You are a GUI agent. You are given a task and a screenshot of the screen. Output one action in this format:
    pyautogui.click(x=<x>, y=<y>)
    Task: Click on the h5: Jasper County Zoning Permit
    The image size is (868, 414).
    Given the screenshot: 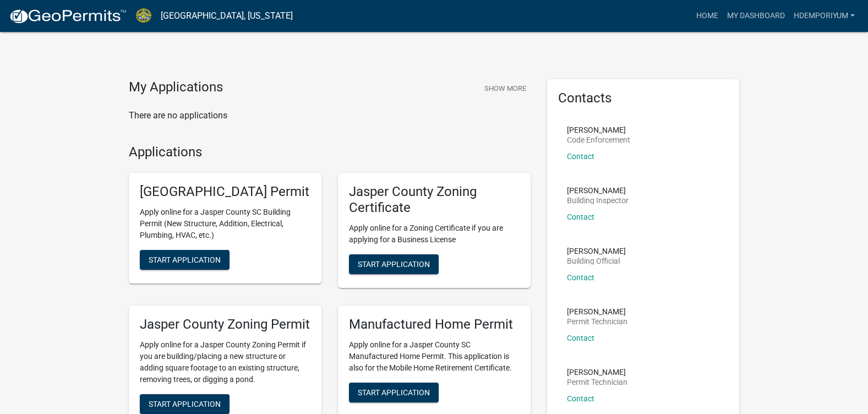 What is the action you would take?
    pyautogui.click(x=225, y=324)
    